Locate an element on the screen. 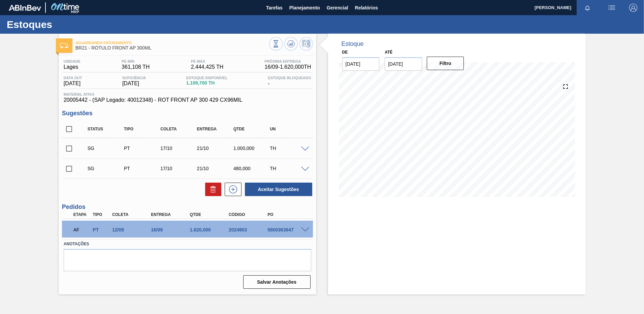 The image size is (644, 314). div: 5800363647 is located at coordinates (288, 230).